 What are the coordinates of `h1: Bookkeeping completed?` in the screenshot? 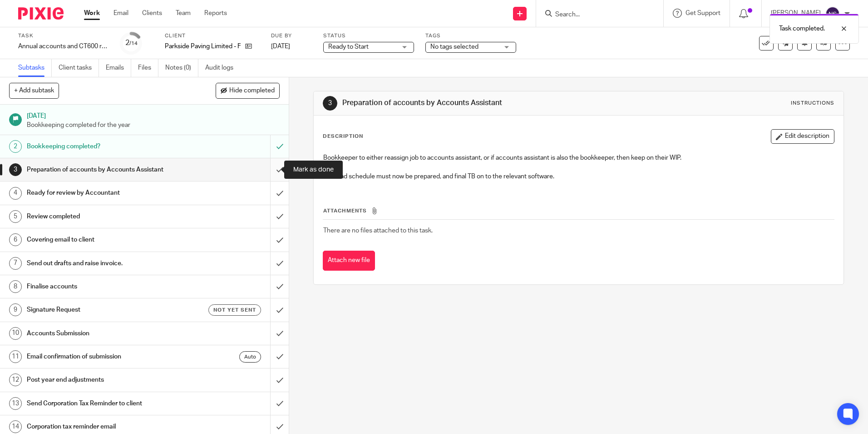 It's located at (105, 147).